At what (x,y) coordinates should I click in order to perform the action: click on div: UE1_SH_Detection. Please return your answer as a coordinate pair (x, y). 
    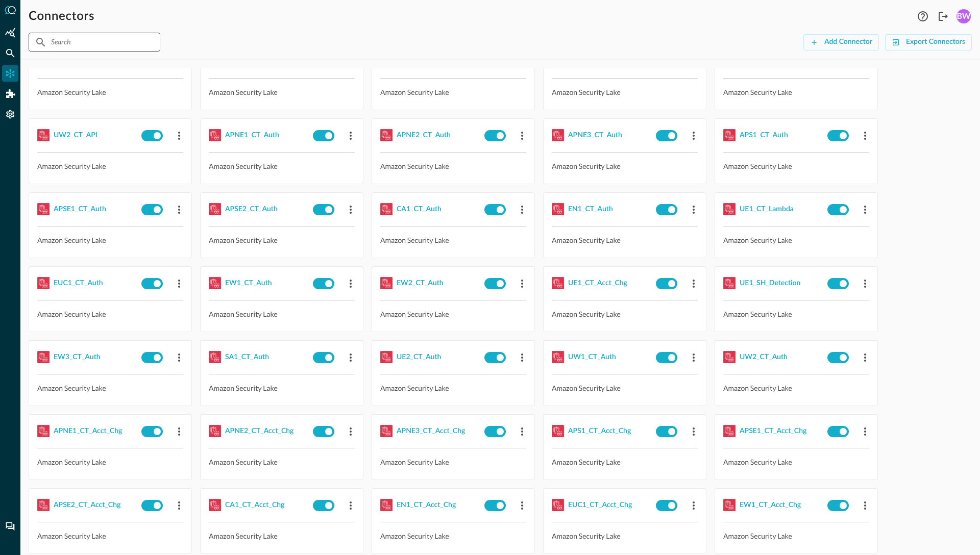
    Looking at the image, I should click on (770, 283).